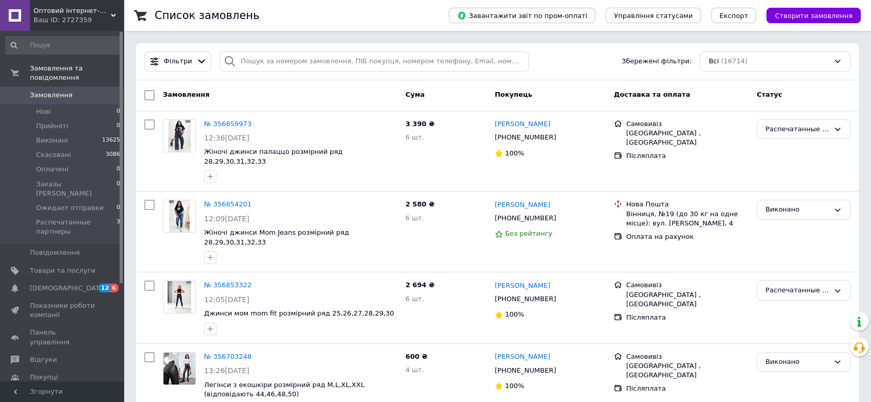  I want to click on button: Експорт, so click(734, 15).